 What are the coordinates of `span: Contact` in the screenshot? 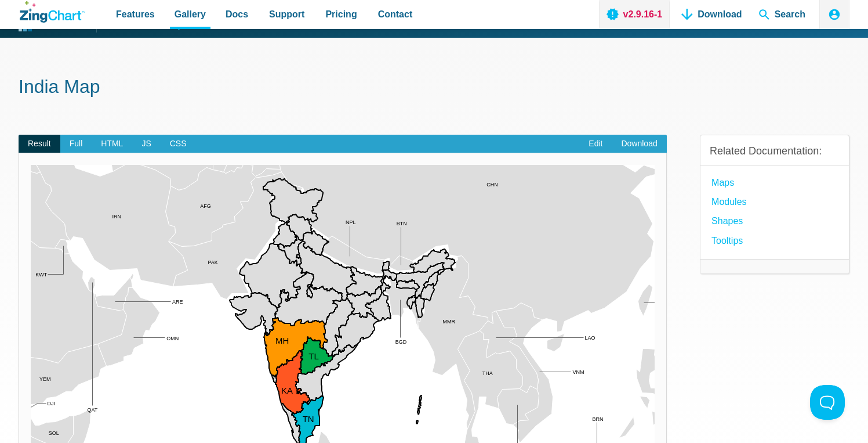 It's located at (396, 14).